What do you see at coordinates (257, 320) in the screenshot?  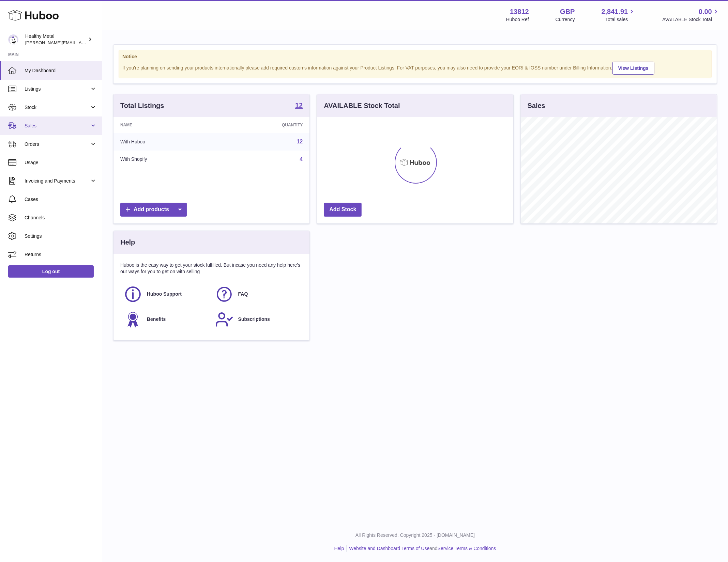 I see `a: Subscriptions` at bounding box center [257, 320].